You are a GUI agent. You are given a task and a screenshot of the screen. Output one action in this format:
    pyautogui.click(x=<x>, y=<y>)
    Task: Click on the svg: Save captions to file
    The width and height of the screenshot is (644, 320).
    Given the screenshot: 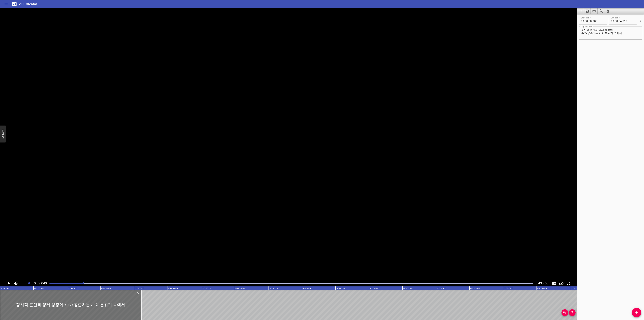 What is the action you would take?
    pyautogui.click(x=587, y=11)
    